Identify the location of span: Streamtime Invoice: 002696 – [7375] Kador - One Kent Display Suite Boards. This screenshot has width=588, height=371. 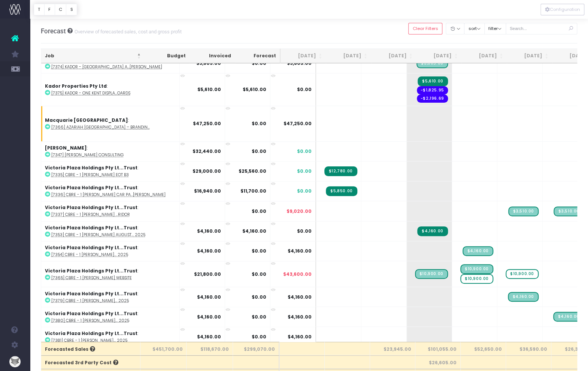
(433, 81).